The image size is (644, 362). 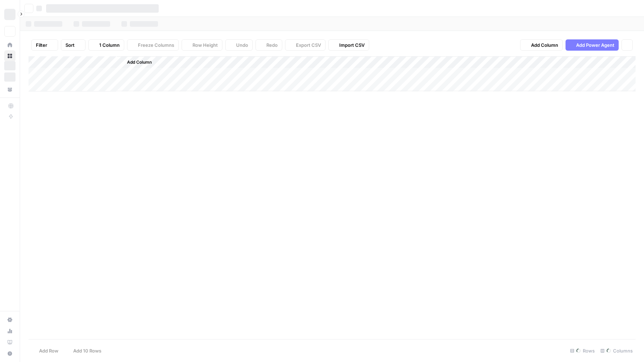 I want to click on span: Add Row, so click(x=49, y=350).